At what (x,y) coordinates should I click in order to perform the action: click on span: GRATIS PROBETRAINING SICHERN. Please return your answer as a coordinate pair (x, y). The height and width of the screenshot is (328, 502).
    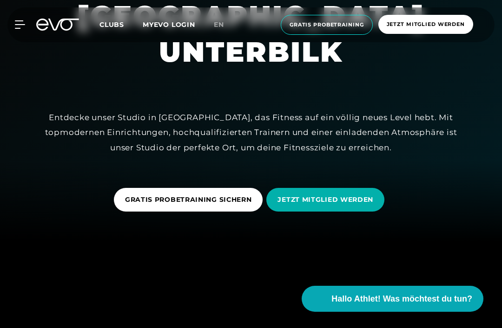
    Looking at the image, I should click on (188, 200).